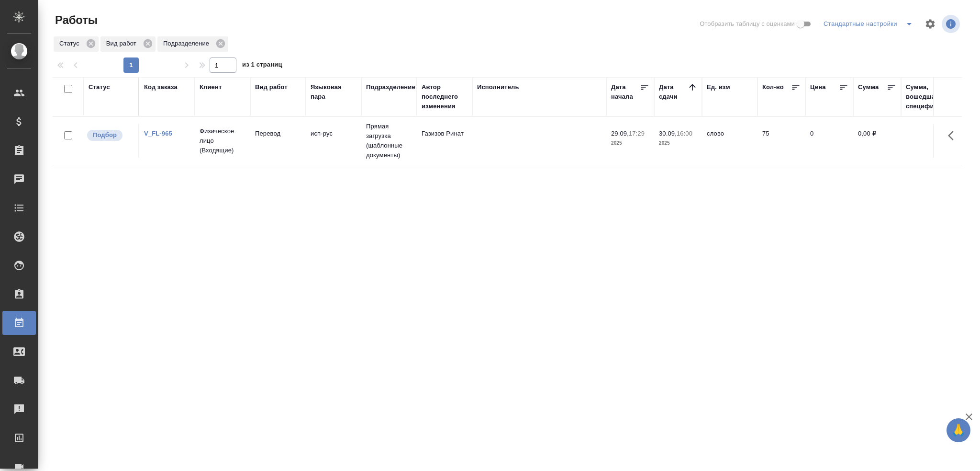 This screenshot has width=980, height=471. I want to click on span: Настроить таблицу, so click(931, 24).